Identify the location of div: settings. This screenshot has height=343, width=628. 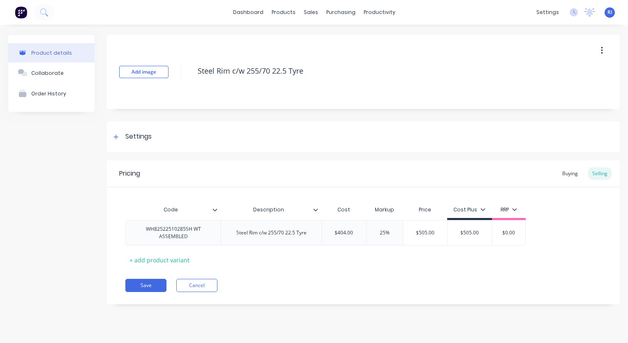
(547, 12).